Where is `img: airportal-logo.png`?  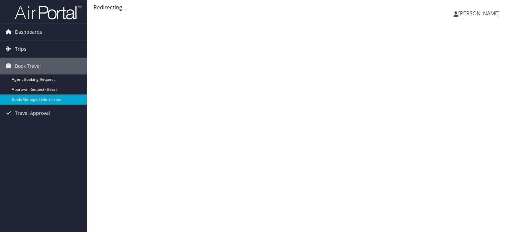 img: airportal-logo.png is located at coordinates (48, 12).